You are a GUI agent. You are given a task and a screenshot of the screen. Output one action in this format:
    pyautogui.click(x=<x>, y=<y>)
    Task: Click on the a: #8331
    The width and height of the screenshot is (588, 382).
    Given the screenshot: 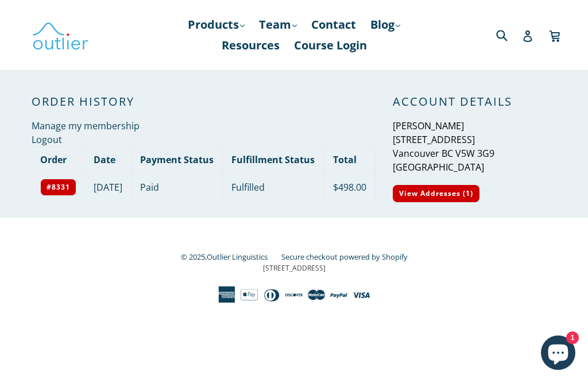 What is the action you would take?
    pyautogui.click(x=58, y=187)
    